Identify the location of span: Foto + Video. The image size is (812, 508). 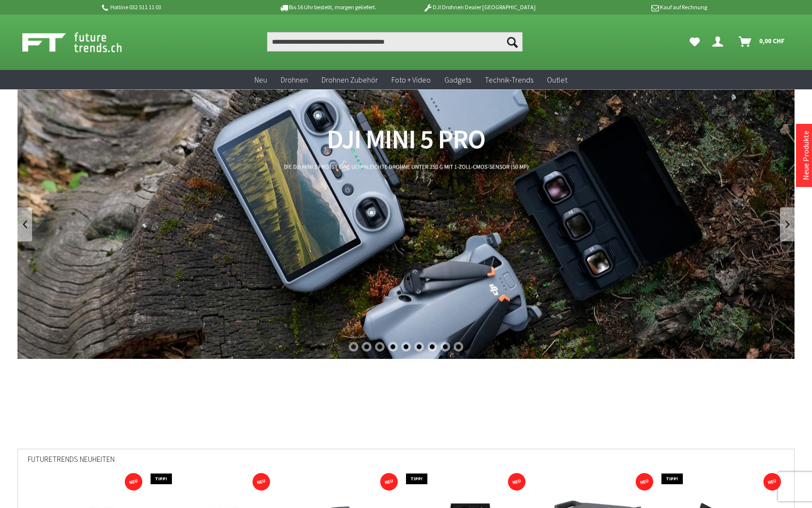
(411, 79).